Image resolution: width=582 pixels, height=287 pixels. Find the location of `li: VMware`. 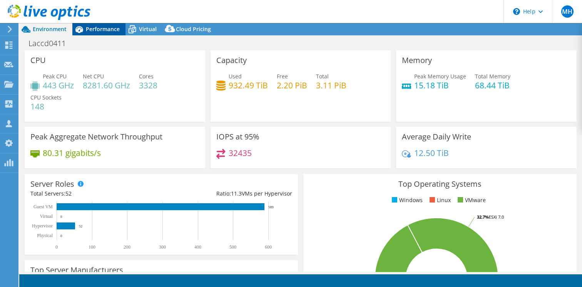

li: VMware is located at coordinates (471, 200).